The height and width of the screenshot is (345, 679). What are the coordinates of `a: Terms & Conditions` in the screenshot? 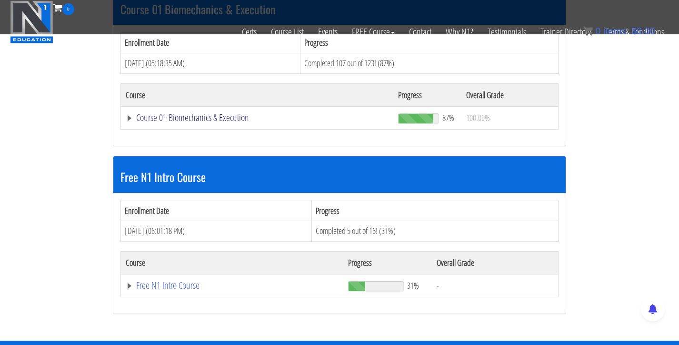 It's located at (635, 32).